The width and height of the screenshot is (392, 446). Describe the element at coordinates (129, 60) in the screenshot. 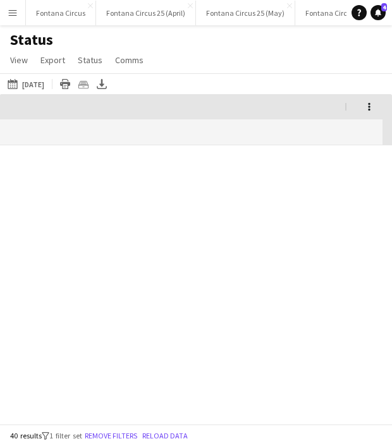

I see `a: Comms` at that location.